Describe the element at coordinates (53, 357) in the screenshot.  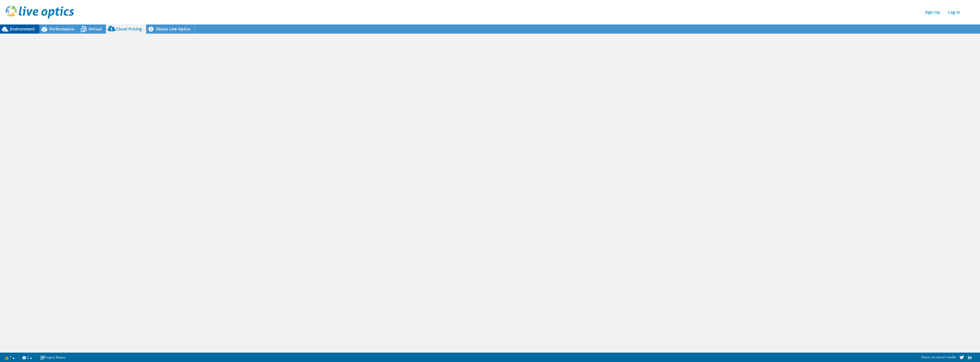
I see `a: Project Notes` at that location.